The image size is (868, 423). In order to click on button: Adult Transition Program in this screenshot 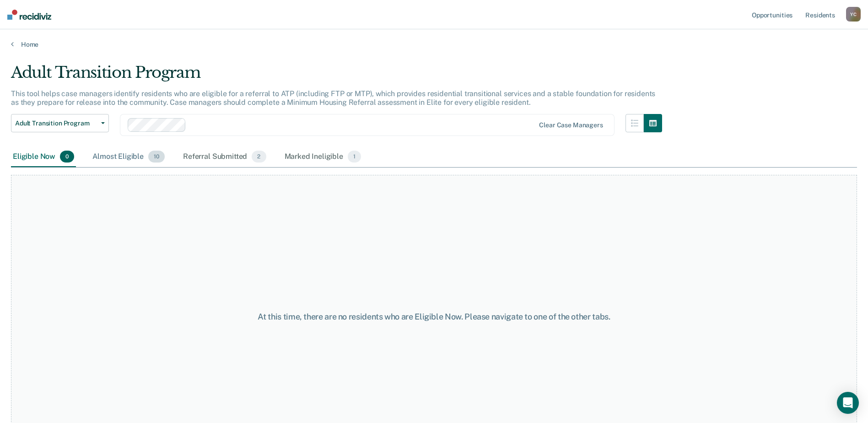, I will do `click(60, 123)`.